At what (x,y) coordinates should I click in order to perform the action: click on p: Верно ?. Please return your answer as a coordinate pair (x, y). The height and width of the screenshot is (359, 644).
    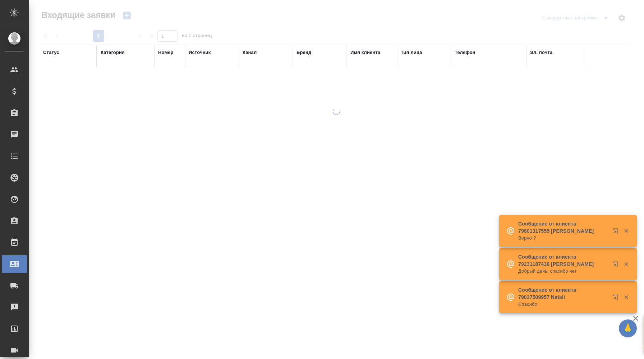
    Looking at the image, I should click on (563, 238).